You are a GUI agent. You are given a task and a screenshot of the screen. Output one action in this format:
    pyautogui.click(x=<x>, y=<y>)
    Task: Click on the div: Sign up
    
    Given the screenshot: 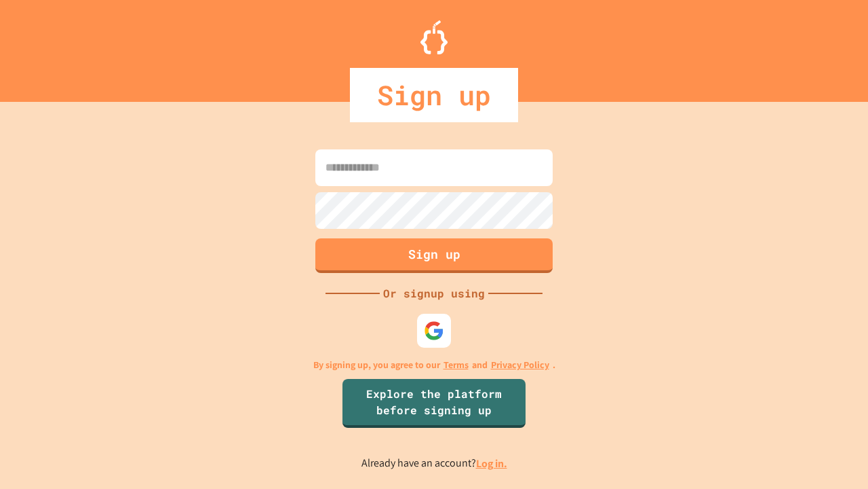 What is the action you would take?
    pyautogui.click(x=434, y=95)
    